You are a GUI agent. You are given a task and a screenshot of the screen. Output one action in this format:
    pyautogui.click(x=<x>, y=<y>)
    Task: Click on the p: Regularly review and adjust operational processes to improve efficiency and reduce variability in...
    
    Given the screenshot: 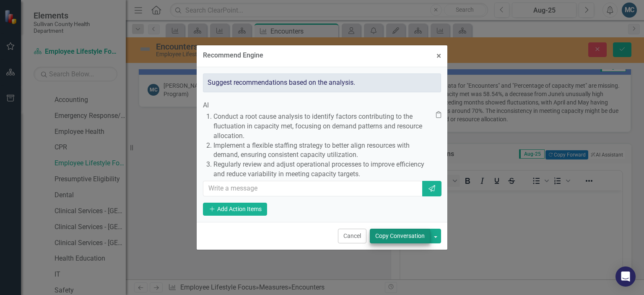 What is the action you would take?
    pyautogui.click(x=325, y=170)
    